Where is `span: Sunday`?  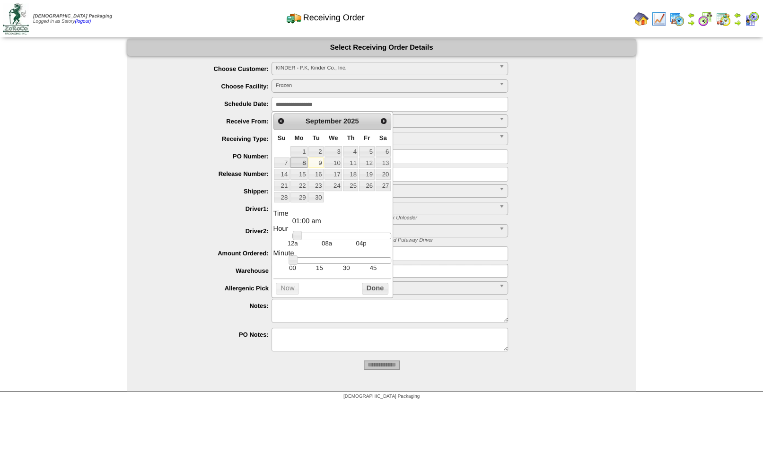
span: Sunday is located at coordinates (281, 138).